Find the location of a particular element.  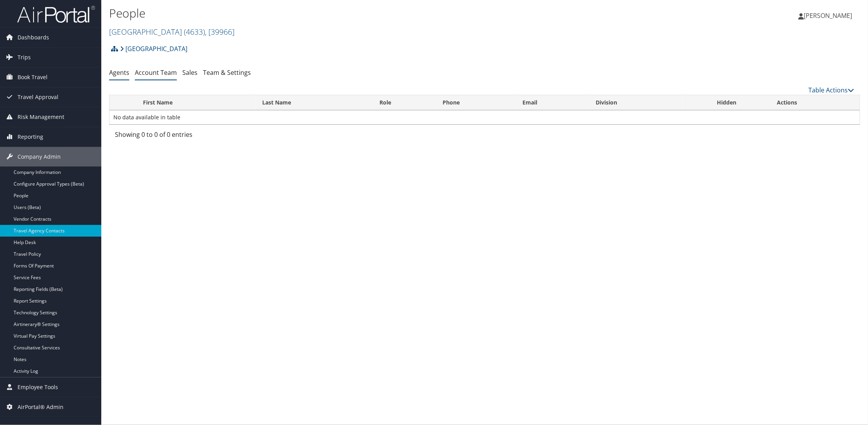

div: Showing 0 to 0 of 0 entries is located at coordinates (203, 136).